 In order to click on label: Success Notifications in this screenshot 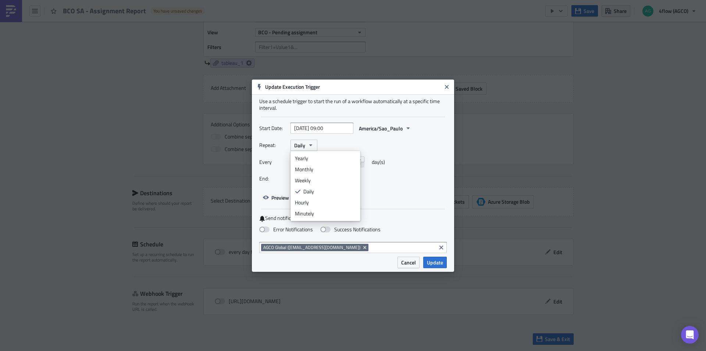, I will do `click(351, 229)`.